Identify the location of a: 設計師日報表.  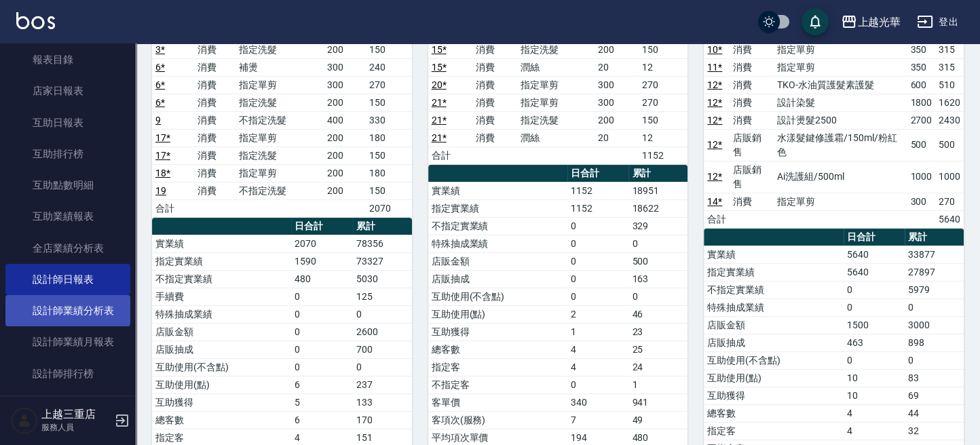
(68, 279).